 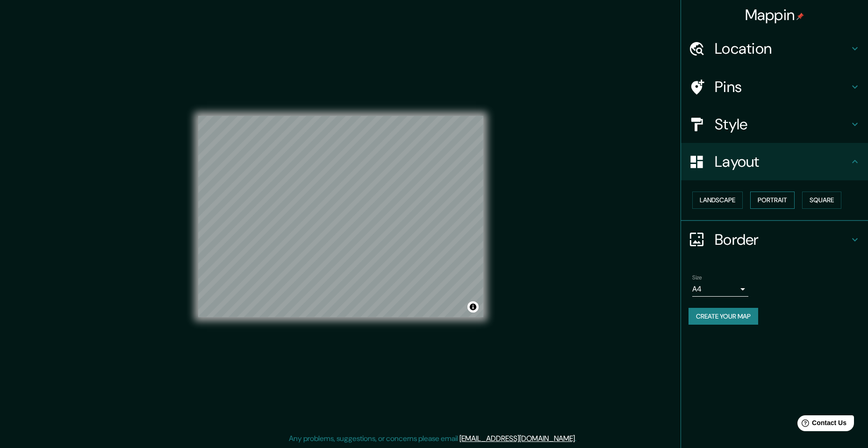 I want to click on div: Pins, so click(x=775, y=87).